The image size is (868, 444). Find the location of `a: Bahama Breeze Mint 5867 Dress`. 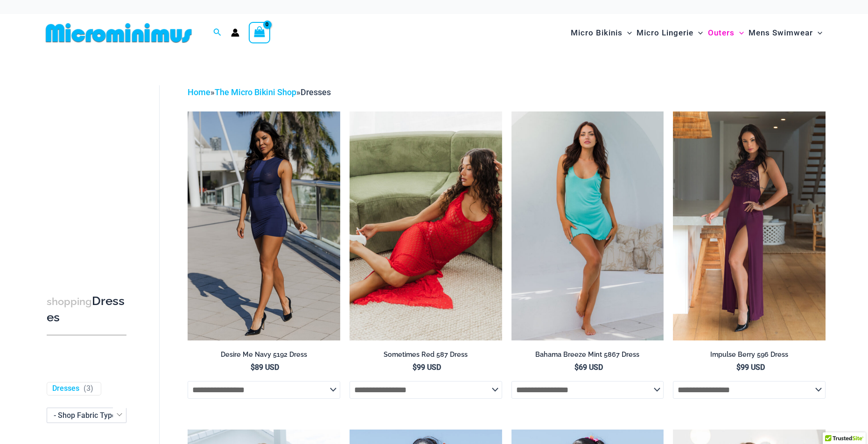

a: Bahama Breeze Mint 5867 Dress is located at coordinates (588, 356).